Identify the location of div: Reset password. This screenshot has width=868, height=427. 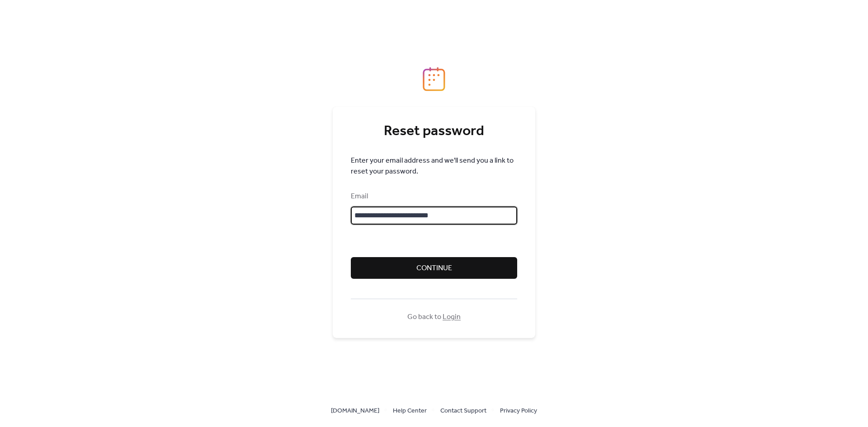
(434, 132).